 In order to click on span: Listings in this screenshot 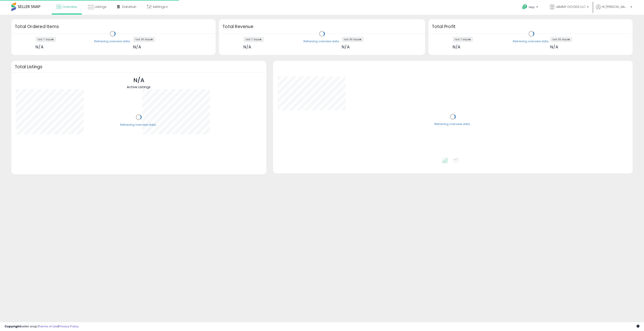, I will do `click(101, 7)`.